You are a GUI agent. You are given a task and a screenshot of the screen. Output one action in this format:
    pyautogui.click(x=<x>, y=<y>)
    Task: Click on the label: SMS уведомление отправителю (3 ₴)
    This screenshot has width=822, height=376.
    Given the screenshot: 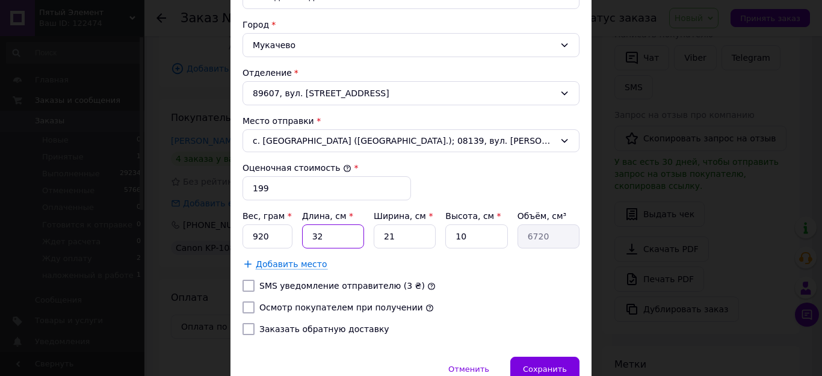 What is the action you would take?
    pyautogui.click(x=342, y=286)
    